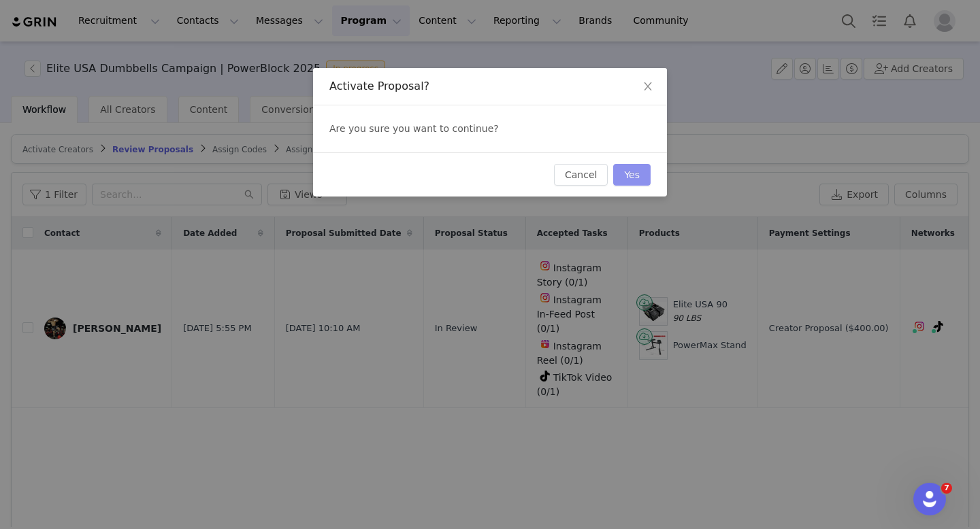 The width and height of the screenshot is (980, 529). What do you see at coordinates (648, 86) in the screenshot?
I see `i: icon: close` at bounding box center [648, 86].